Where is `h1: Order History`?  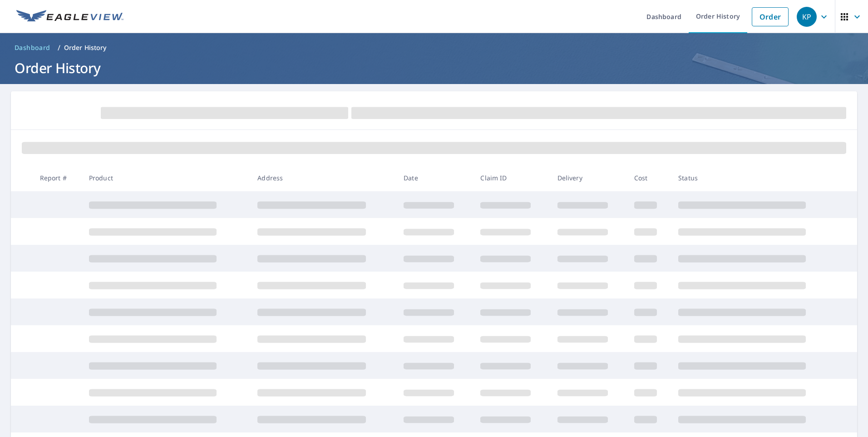
h1: Order History is located at coordinates (434, 68).